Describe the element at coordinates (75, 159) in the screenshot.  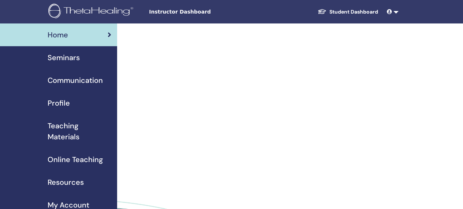
I see `span: Online Teaching` at that location.